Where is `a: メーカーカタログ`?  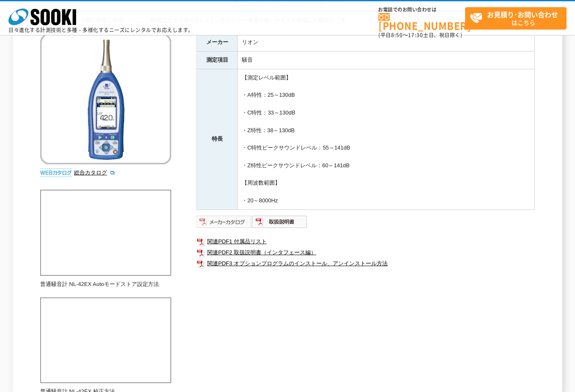
a: メーカーカタログ is located at coordinates (224, 224).